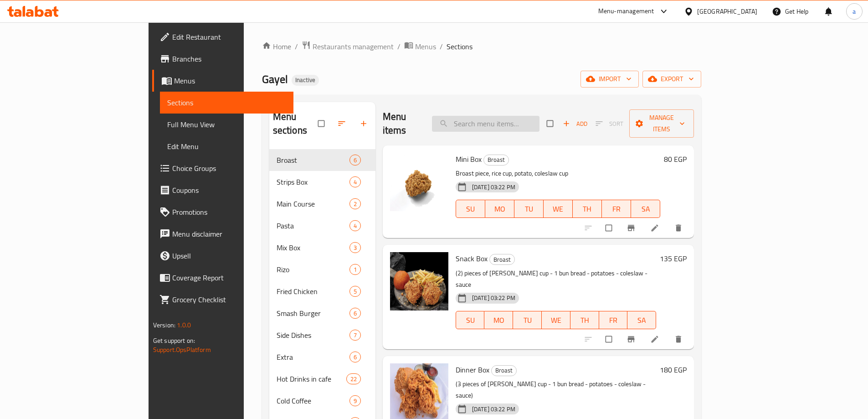  I want to click on a: Edit menu item, so click(656, 228).